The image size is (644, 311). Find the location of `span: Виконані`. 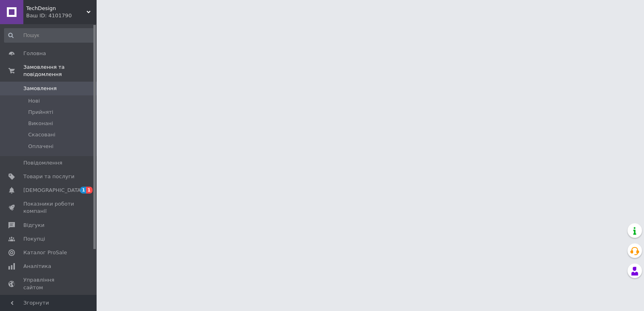

span: Виконані is located at coordinates (41, 123).